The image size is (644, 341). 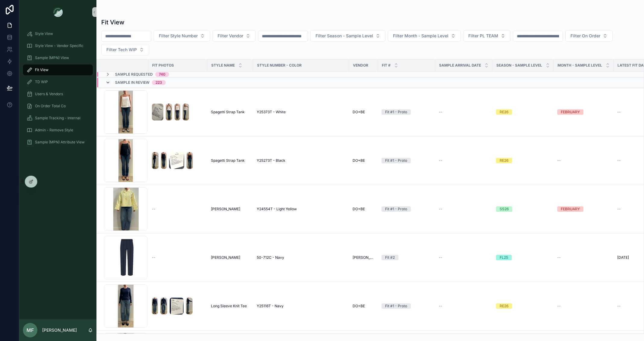 I want to click on a: RE26, so click(x=522, y=161).